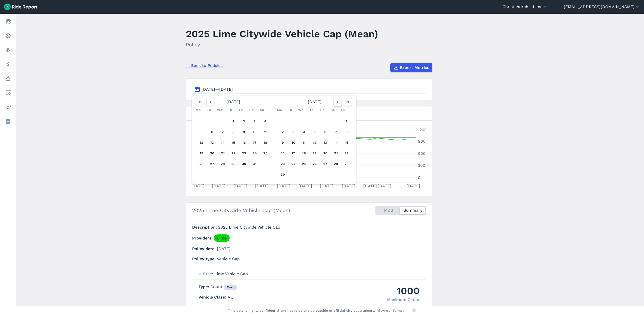 Image resolution: width=644 pixels, height=315 pixels. I want to click on h2: Policy, so click(282, 45).